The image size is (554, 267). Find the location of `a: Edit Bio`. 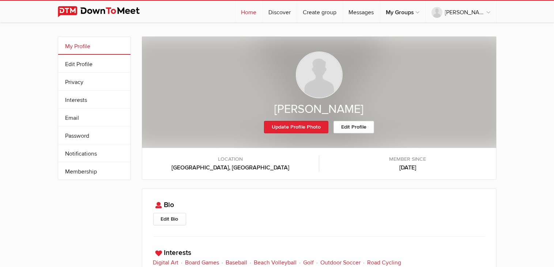

a: Edit Bio is located at coordinates (170, 219).